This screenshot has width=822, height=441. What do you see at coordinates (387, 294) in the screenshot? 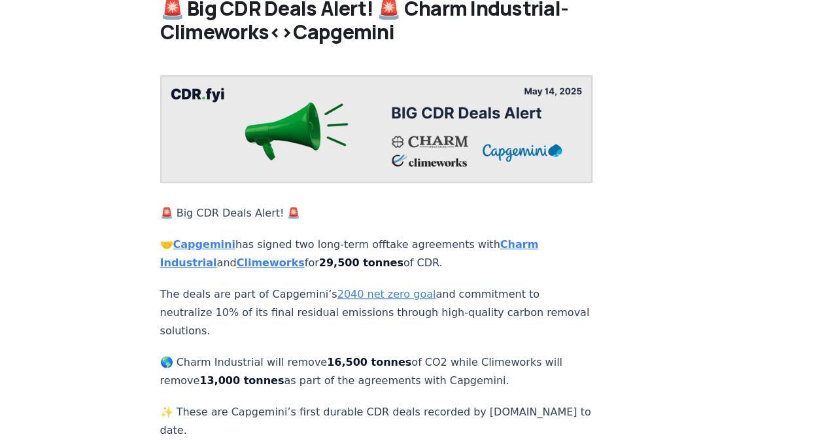
I see `a: 2040 net zero goal` at bounding box center [387, 294].